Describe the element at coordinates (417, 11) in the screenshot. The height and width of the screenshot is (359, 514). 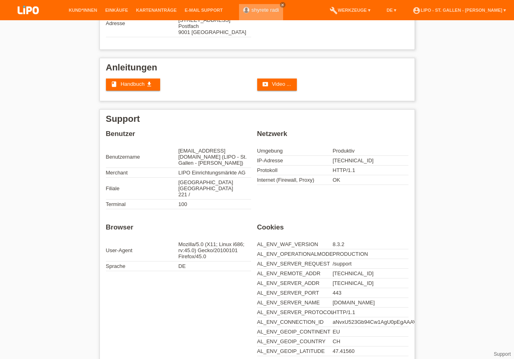
I see `i: account_circle` at that location.